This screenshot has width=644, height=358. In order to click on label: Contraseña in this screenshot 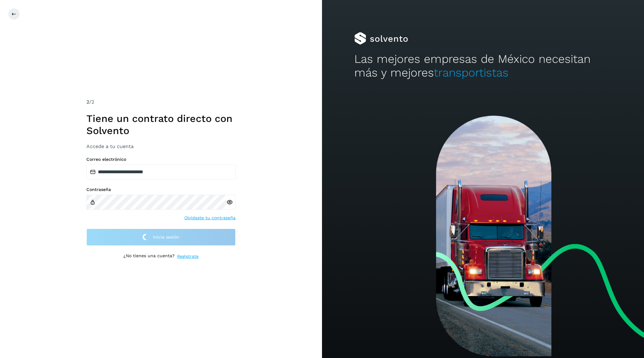, I will do `click(161, 190)`.